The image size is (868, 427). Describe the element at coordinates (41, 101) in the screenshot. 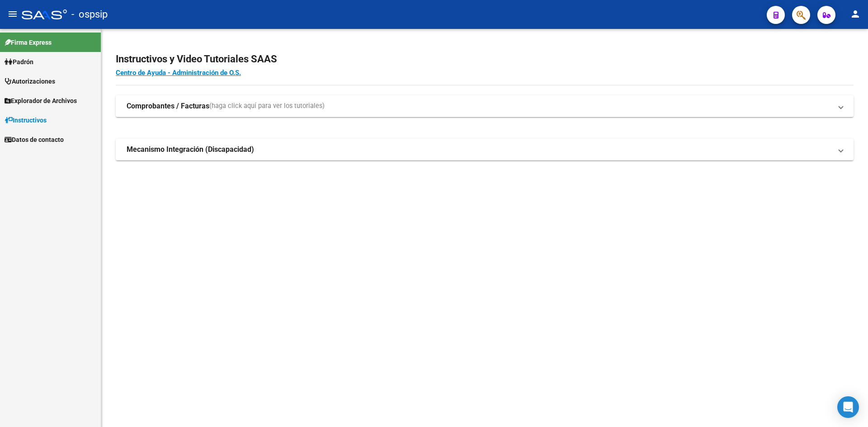

I see `span: Explorador de Archivos` at that location.